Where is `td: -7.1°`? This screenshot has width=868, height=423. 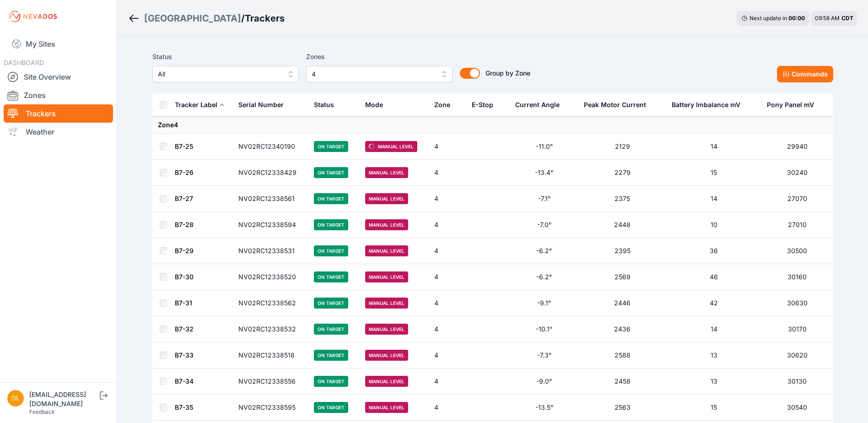
td: -7.1° is located at coordinates (544, 199).